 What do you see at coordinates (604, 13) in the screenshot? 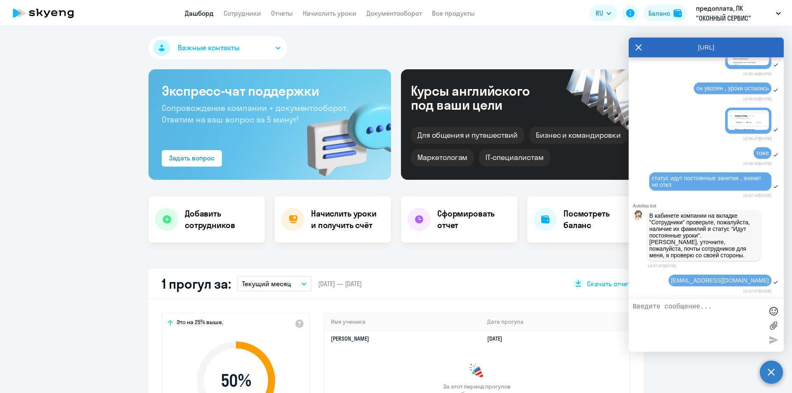
I see `button: RU` at bounding box center [604, 13].